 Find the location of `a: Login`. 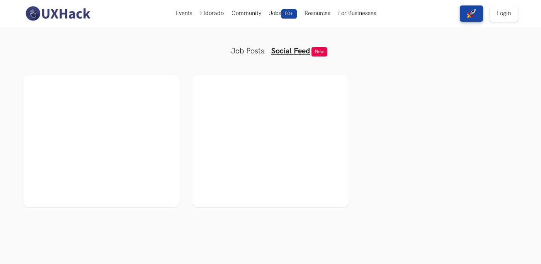

a: Login is located at coordinates (504, 14).